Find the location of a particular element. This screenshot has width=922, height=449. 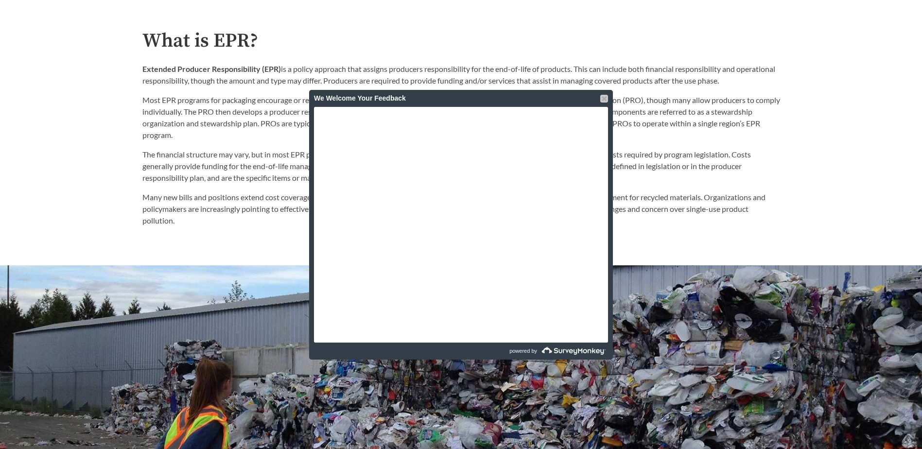

strong: Extended Producer Responsibility (EPR) is located at coordinates (211, 69).